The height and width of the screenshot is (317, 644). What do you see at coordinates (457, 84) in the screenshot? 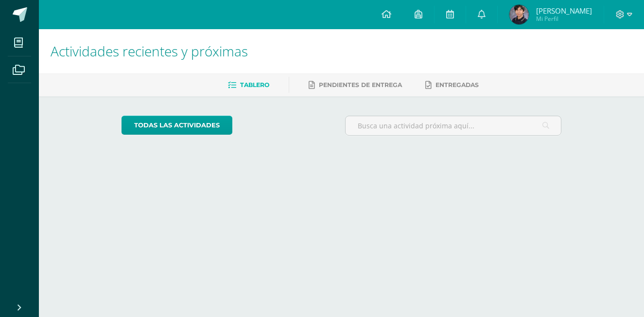
I see `span: Entregadas` at bounding box center [457, 84].